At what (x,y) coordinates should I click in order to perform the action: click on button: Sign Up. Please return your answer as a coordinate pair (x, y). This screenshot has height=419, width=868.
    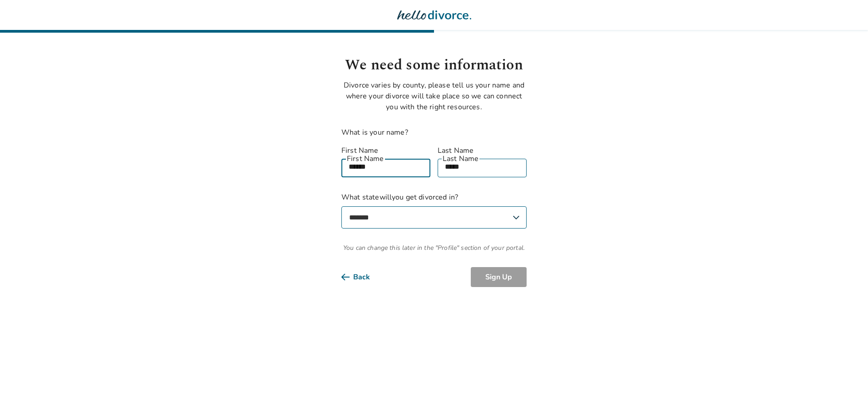
    Looking at the image, I should click on (498, 277).